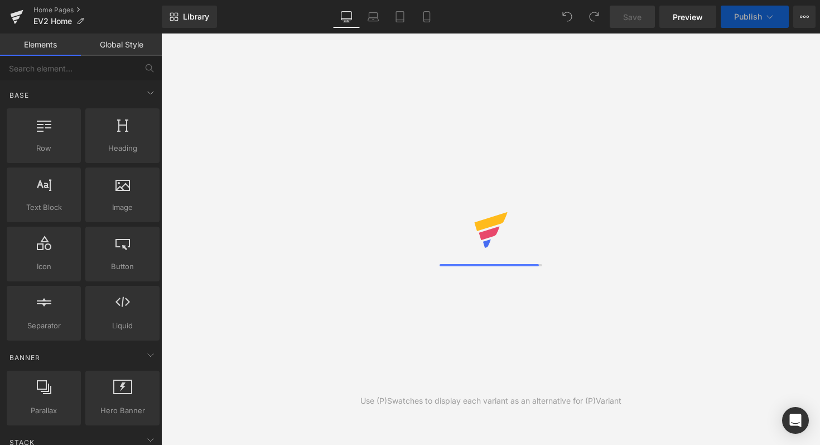 The width and height of the screenshot is (820, 445). What do you see at coordinates (98, 10) in the screenshot?
I see `a: Home Pages` at bounding box center [98, 10].